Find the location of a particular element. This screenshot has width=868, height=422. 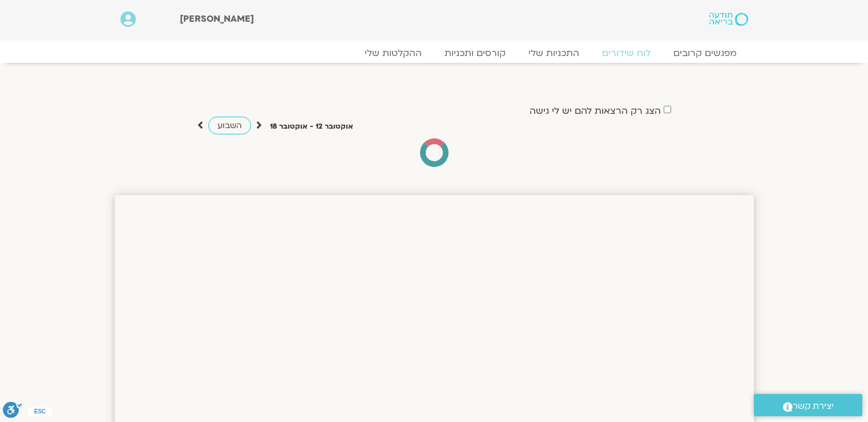

a: התכניות שלי is located at coordinates (554, 53).